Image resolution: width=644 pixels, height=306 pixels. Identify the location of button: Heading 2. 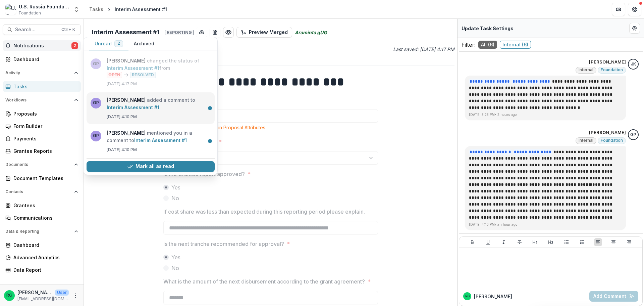
(551, 242).